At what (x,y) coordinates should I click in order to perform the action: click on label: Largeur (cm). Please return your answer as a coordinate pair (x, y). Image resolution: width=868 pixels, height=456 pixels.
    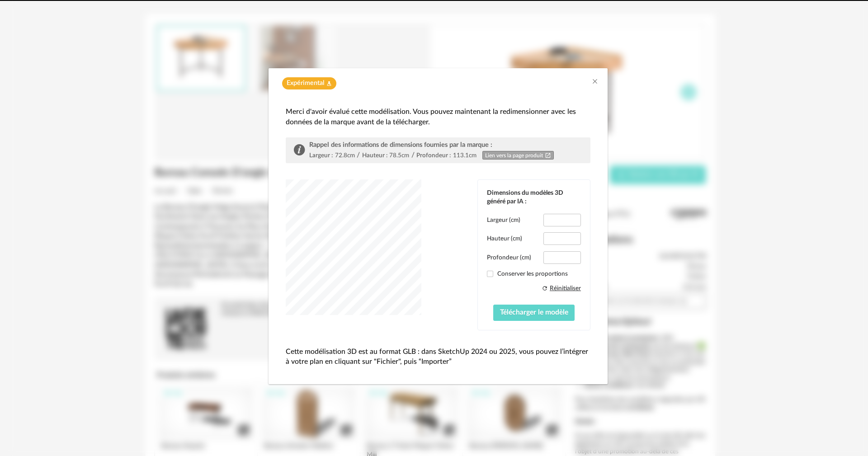
    Looking at the image, I should click on (504, 220).